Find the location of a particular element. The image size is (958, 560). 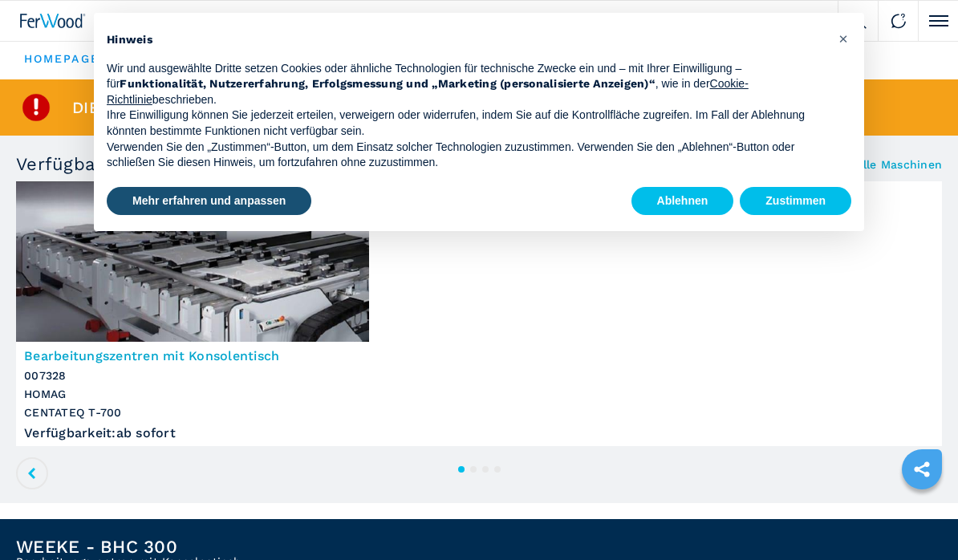

a: Bearbeitungszentren mit Konsolentisch HOMAG CENTATEQ T-700Bearbeitungszentren mit Konsolentisch00... is located at coordinates (479, 314).